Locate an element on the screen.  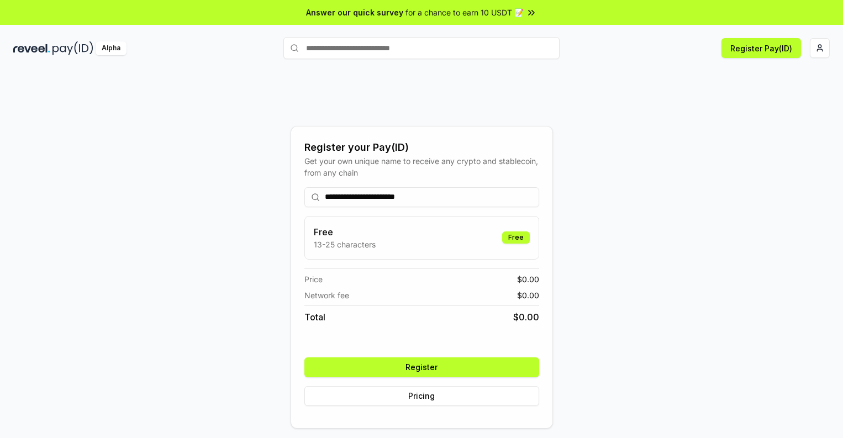
p: 13-25 characters is located at coordinates (345, 244).